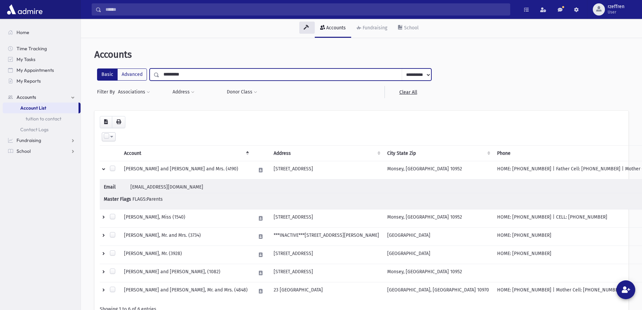 The image size is (642, 310). I want to click on div: Accounts, so click(335, 28).